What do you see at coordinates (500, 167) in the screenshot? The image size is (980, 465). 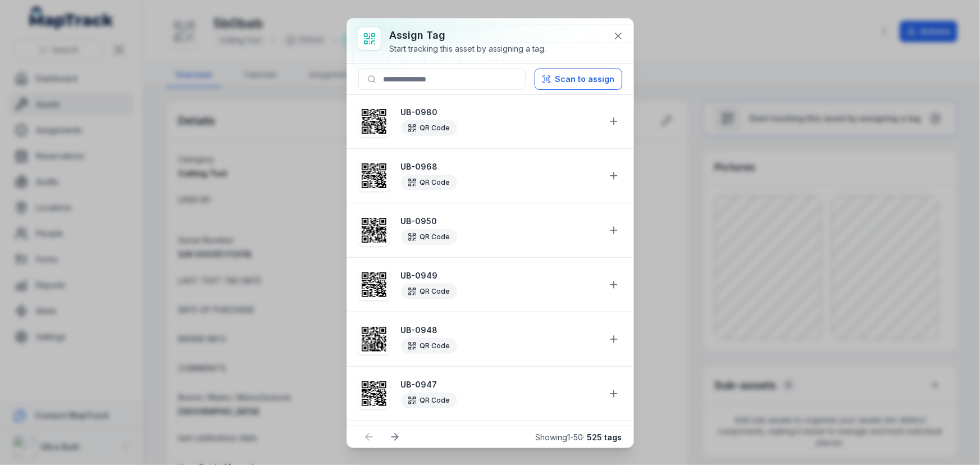 I see `strong: UB-0968` at bounding box center [500, 167].